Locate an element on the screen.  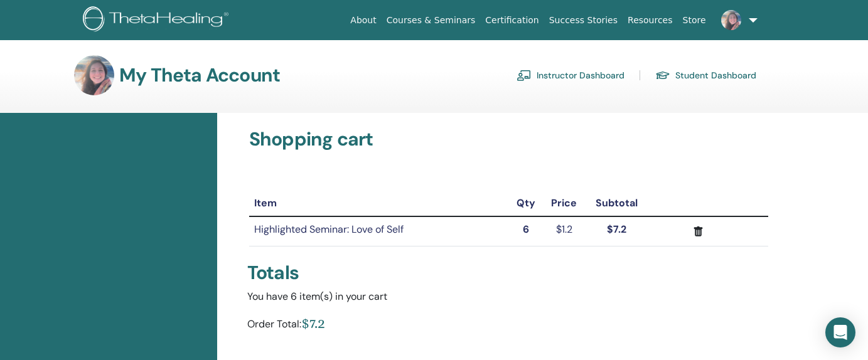
div: Open Intercom Messenger is located at coordinates (841, 333).